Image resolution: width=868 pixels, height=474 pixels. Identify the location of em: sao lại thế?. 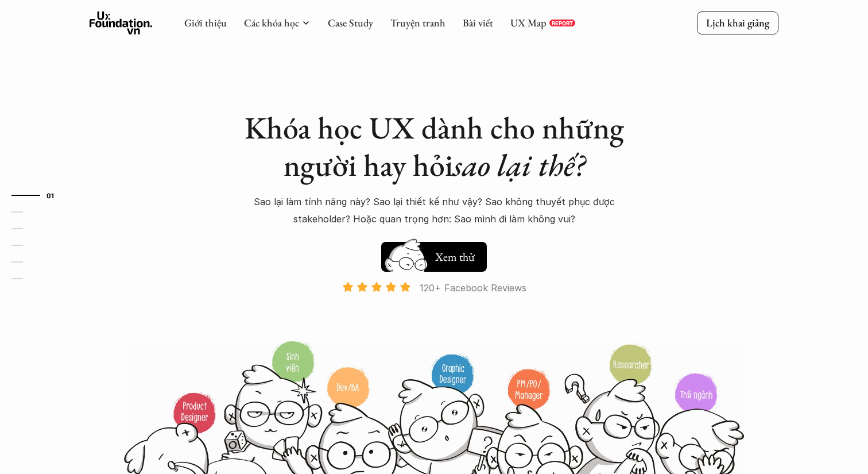
(519, 165).